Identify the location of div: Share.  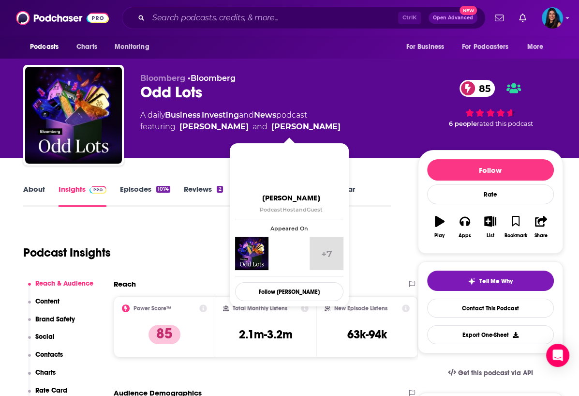
(541, 236).